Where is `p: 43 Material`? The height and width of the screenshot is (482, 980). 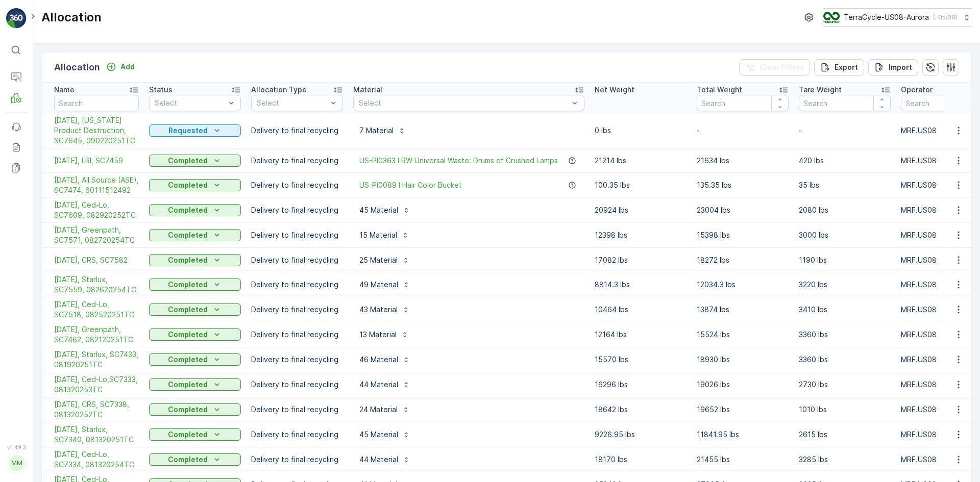
p: 43 Material is located at coordinates (378, 309).